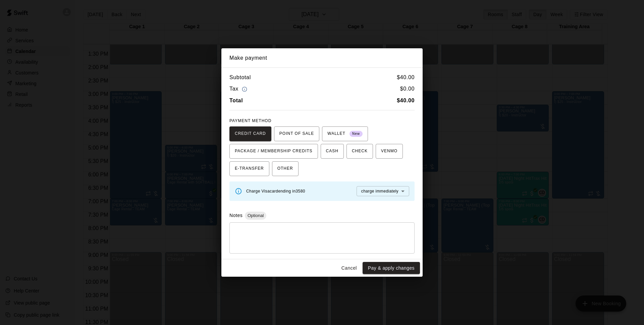 Image resolution: width=644 pixels, height=325 pixels. I want to click on b: $ 40.00, so click(406, 100).